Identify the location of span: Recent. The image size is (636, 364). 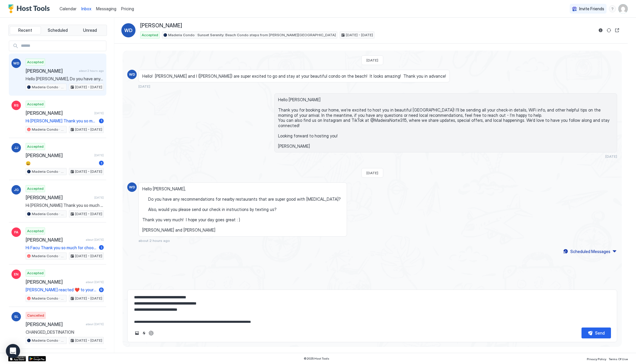
(25, 31).